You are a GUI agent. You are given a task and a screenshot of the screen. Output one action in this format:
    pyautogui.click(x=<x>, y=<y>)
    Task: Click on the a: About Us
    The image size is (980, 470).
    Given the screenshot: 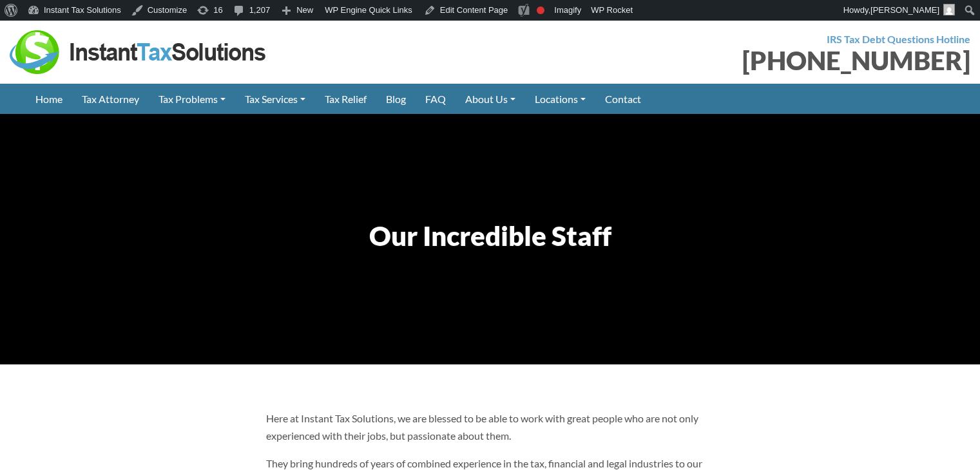 What is the action you would take?
    pyautogui.click(x=490, y=99)
    